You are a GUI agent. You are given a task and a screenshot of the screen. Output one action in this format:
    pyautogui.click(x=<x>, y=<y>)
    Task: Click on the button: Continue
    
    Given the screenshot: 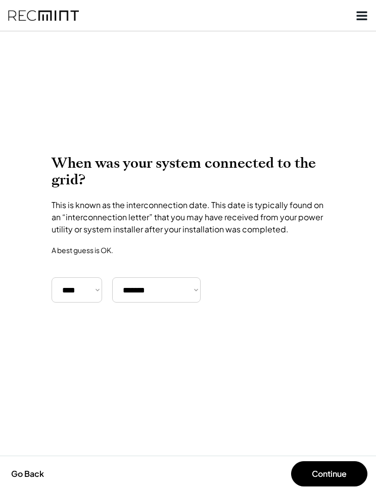 What is the action you would take?
    pyautogui.click(x=329, y=473)
    